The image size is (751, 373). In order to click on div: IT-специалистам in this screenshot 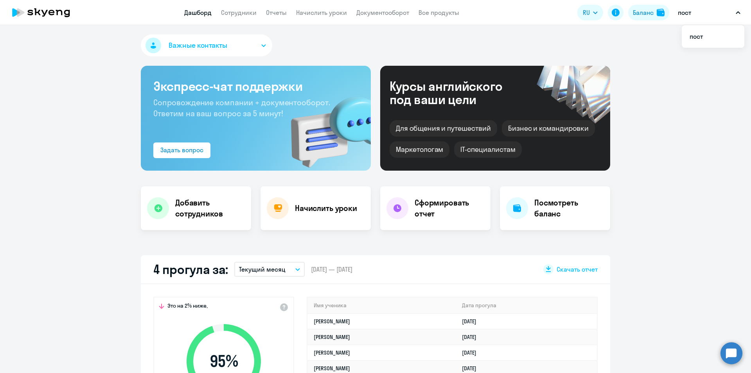, I will do `click(488, 149)`.